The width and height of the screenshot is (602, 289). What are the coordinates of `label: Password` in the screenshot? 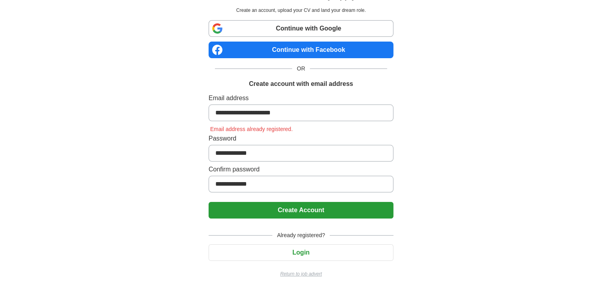 It's located at (301, 139).